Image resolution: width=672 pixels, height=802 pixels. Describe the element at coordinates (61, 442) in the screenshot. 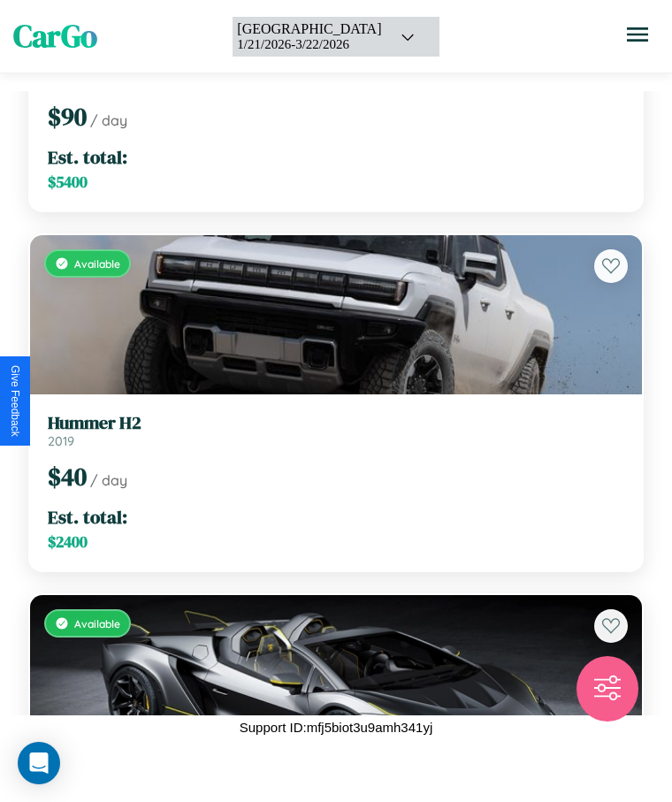

I see `span: 2019` at that location.